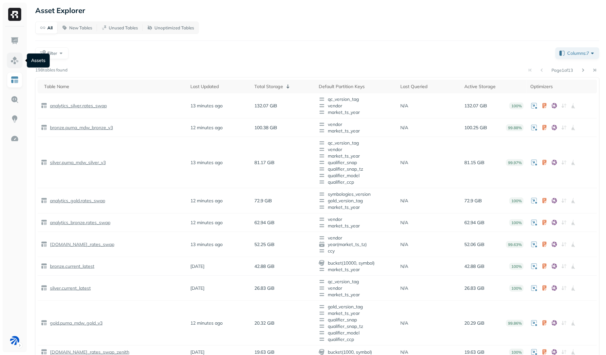  Describe the element at coordinates (356, 320) in the screenshot. I see `span: qualifier_snap` at that location.